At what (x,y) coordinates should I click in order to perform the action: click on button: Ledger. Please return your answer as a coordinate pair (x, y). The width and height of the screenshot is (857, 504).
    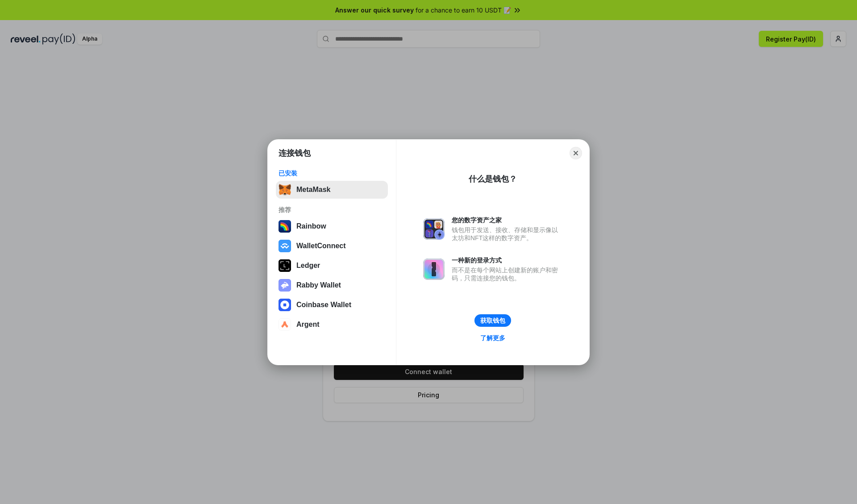
    Looking at the image, I should click on (332, 266).